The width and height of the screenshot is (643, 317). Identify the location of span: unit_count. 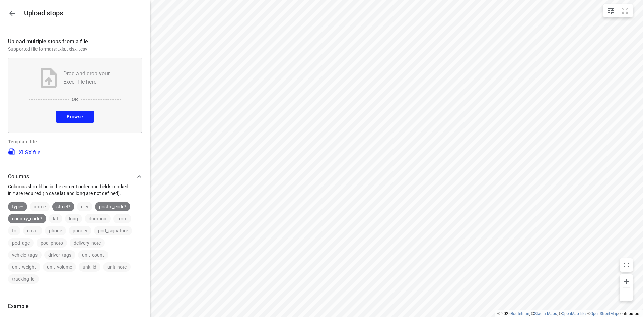
(93, 255).